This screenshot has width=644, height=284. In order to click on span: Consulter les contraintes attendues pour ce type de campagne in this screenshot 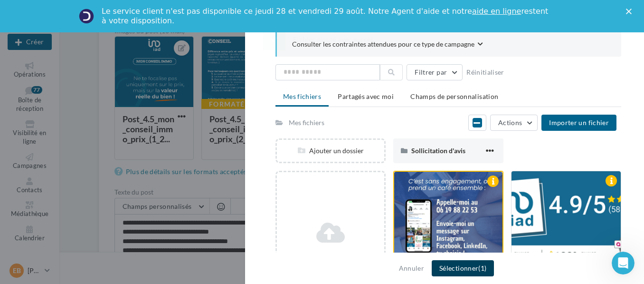, I will do `click(384, 44)`.